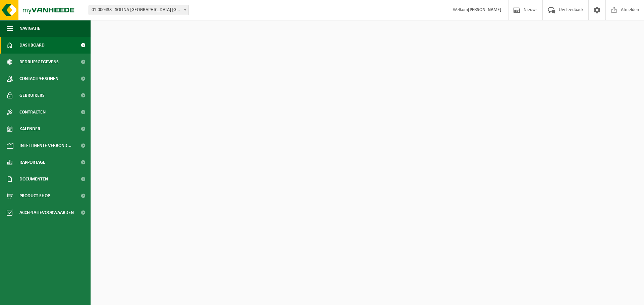 The width and height of the screenshot is (644, 305). Describe the element at coordinates (39, 78) in the screenshot. I see `span: Contactpersonen` at that location.